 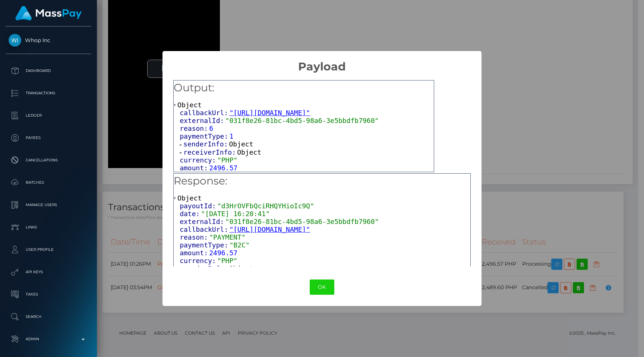 I want to click on p: Dashboard, so click(x=48, y=71).